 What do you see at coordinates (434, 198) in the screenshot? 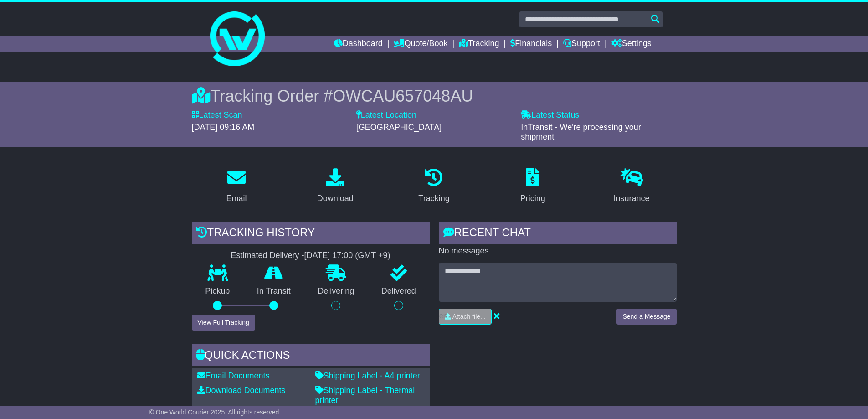
I see `div: Tracking` at bounding box center [434, 198].